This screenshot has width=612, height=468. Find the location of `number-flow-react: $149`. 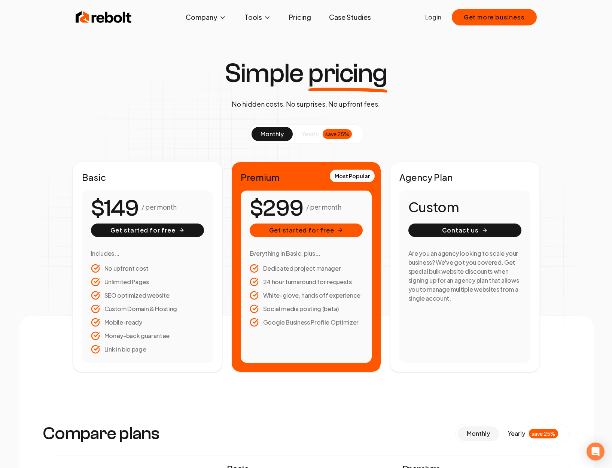

number-flow-react: $149 is located at coordinates (115, 209).